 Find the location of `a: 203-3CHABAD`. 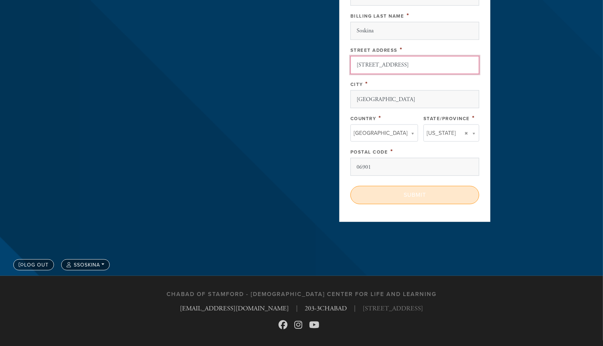

a: 203-3CHABAD is located at coordinates (326, 308).